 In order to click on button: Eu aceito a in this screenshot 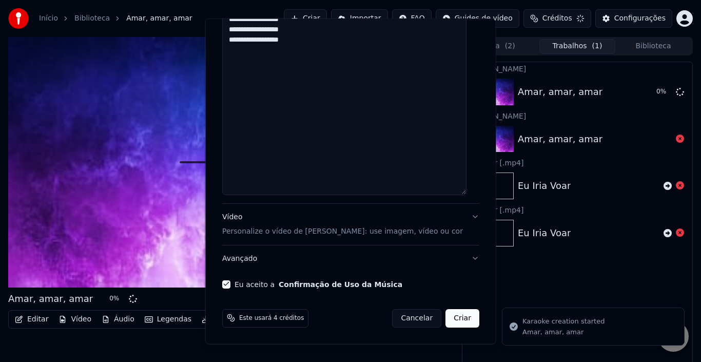, I will do `click(340, 284)`.